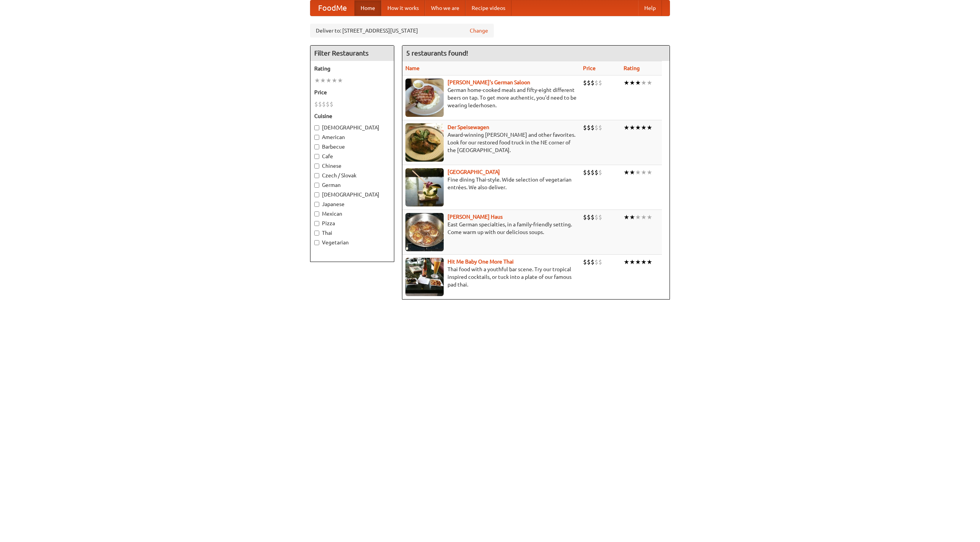  What do you see at coordinates (412, 69) in the screenshot?
I see `a: Name` at bounding box center [412, 69].